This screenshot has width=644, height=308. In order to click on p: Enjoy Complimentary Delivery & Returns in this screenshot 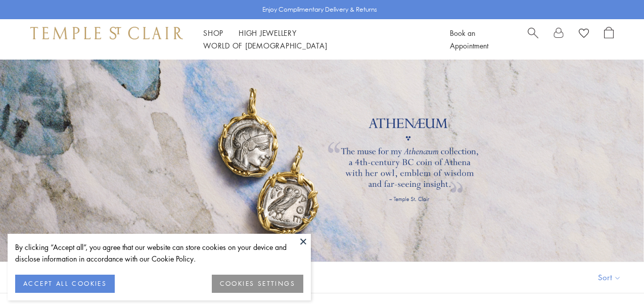, I will do `click(319, 10)`.